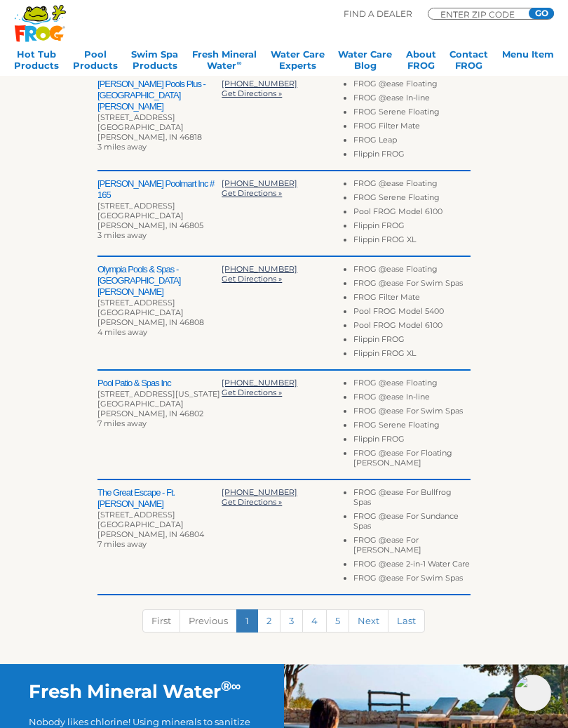 The image size is (568, 728). What do you see at coordinates (406, 621) in the screenshot?
I see `a: Last` at bounding box center [406, 621].